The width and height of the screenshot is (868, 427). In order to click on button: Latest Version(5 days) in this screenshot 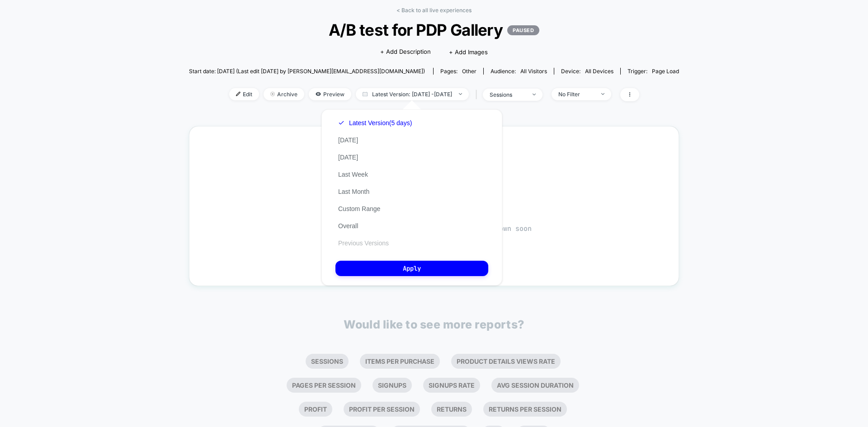, I will do `click(375, 123)`.